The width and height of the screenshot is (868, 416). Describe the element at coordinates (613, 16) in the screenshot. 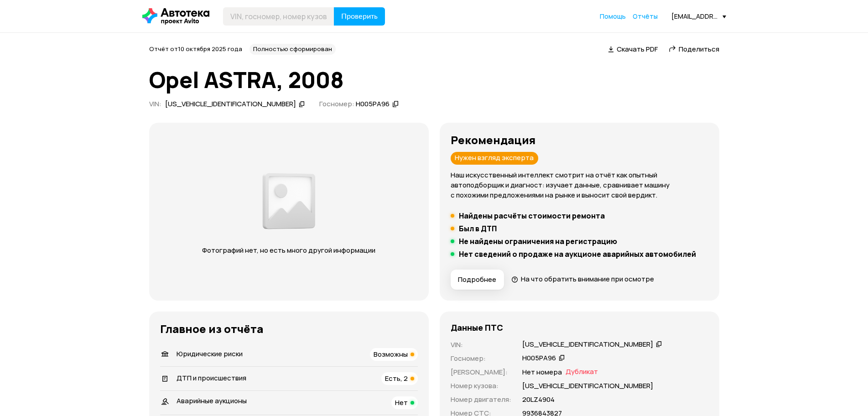

I see `a: Помощь` at that location.